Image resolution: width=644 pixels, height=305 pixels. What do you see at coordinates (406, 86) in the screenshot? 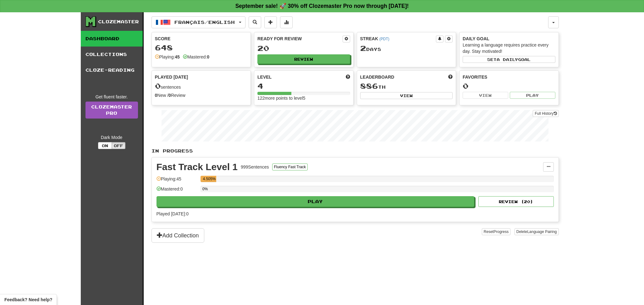
I see `div: th` at bounding box center [406, 86].